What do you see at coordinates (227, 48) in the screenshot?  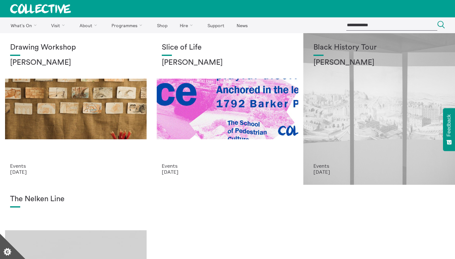 I see `h1: Slice of Life` at bounding box center [227, 48].